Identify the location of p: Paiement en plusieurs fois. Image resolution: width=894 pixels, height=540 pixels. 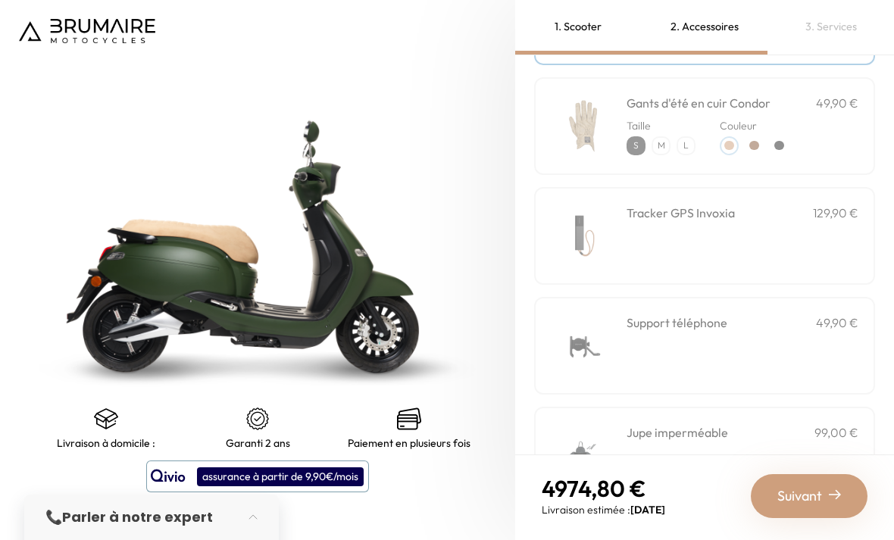
(409, 443).